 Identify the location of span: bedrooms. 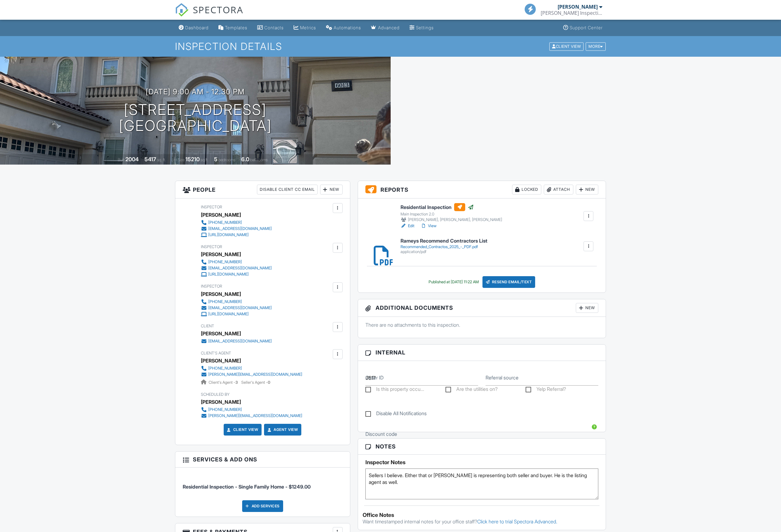
(227, 160).